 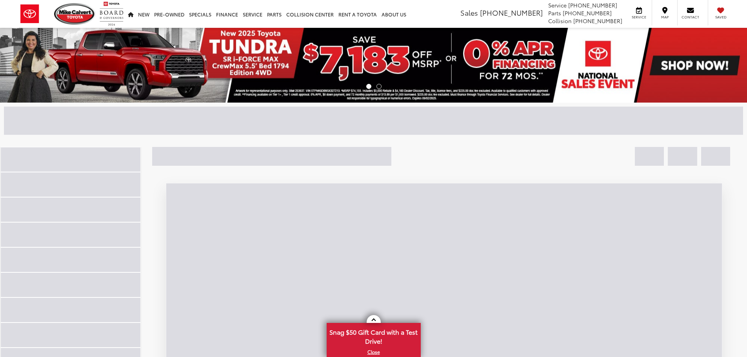 What do you see at coordinates (555, 13) in the screenshot?
I see `span: Parts` at bounding box center [555, 13].